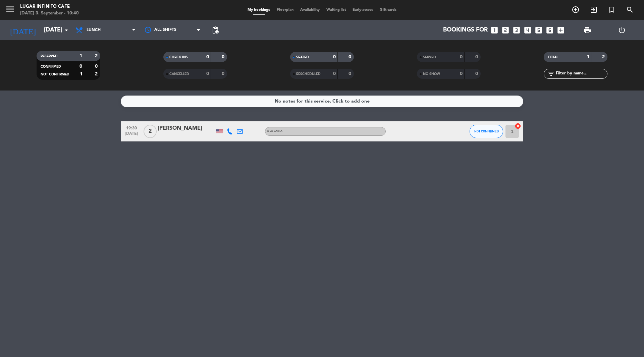  Describe the element at coordinates (629, 10) in the screenshot. I see `i: search` at that location.